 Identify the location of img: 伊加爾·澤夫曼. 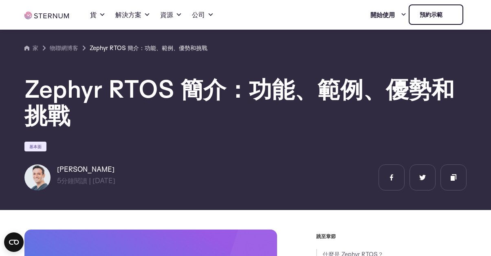
(37, 178).